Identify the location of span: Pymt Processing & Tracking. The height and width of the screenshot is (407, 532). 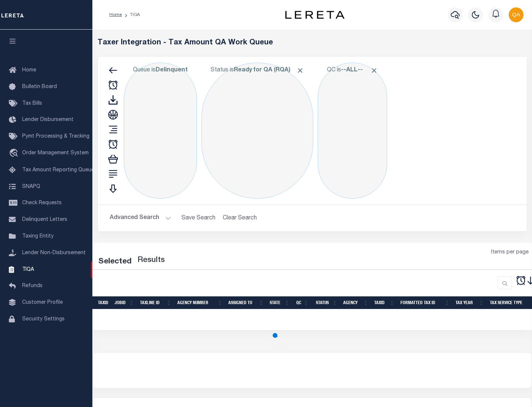
(56, 136).